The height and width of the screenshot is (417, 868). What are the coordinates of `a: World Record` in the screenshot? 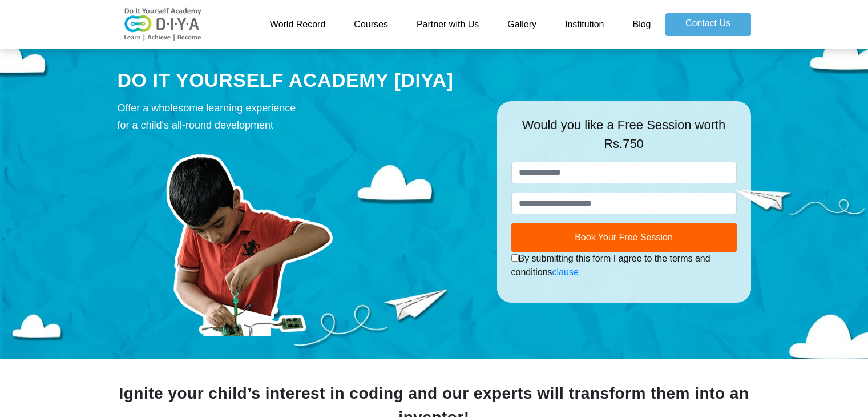 It's located at (298, 24).